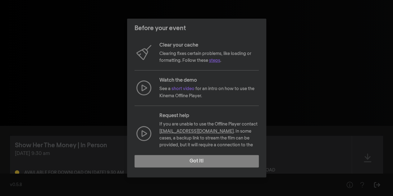  I want to click on button: Got it!, so click(197, 161).